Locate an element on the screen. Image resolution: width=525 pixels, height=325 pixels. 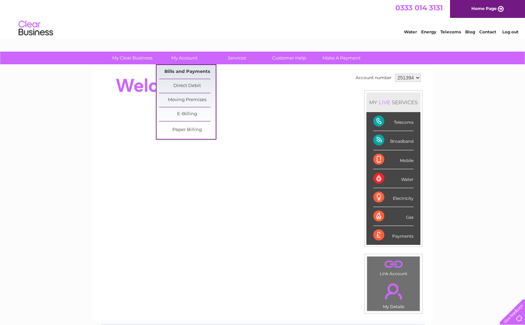
a: Moving Premises is located at coordinates (187, 100).